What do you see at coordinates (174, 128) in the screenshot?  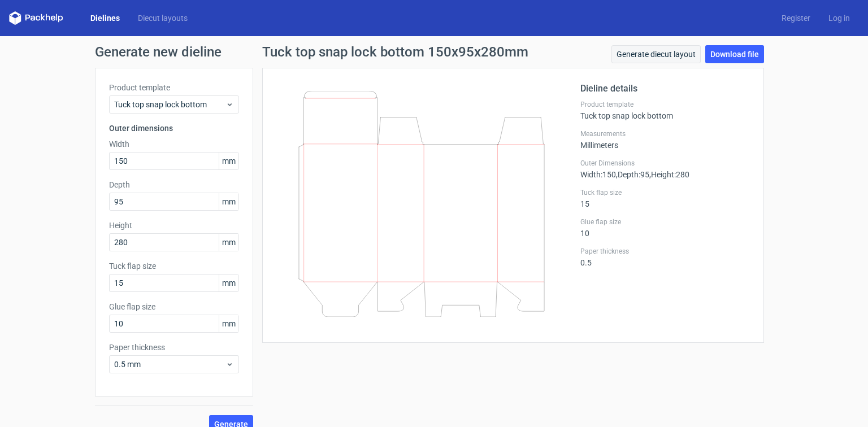 I see `h3: Outer dimensions` at bounding box center [174, 128].